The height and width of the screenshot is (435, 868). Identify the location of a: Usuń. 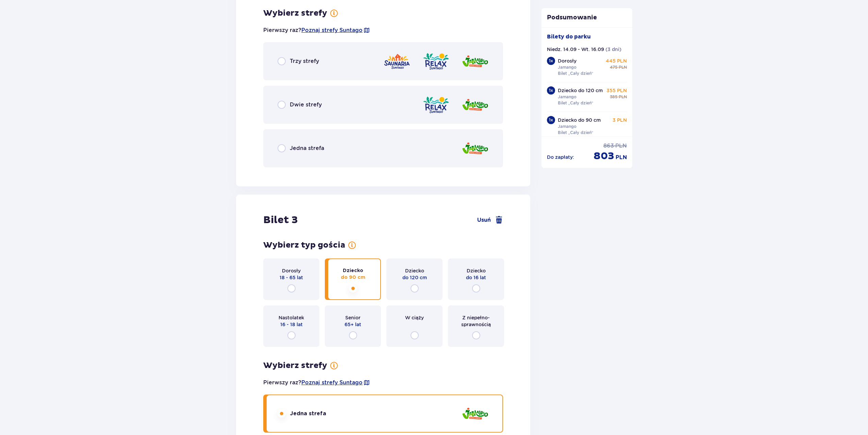
(490, 220).